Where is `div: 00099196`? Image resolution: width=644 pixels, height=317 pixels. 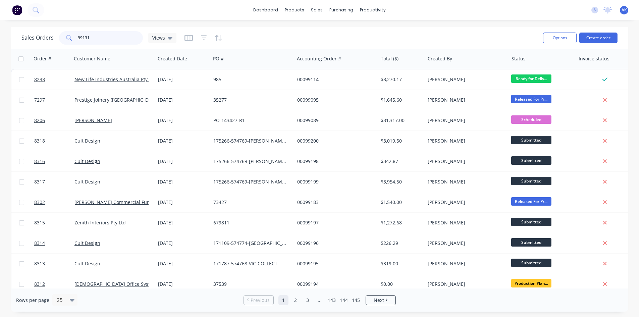
div: 00099196 is located at coordinates (335, 243).